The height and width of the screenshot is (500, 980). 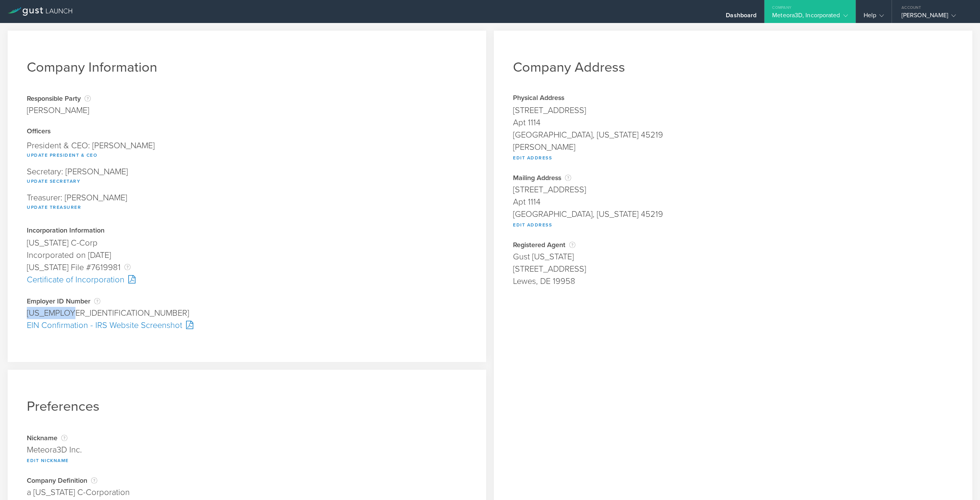 I want to click on div: Mailing Address, so click(x=733, y=178).